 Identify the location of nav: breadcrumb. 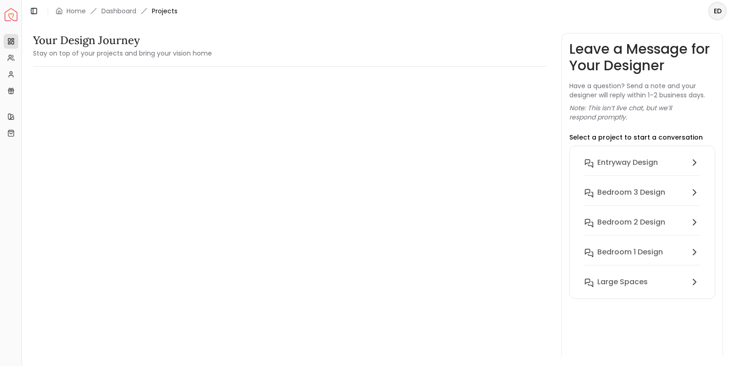
(117, 11).